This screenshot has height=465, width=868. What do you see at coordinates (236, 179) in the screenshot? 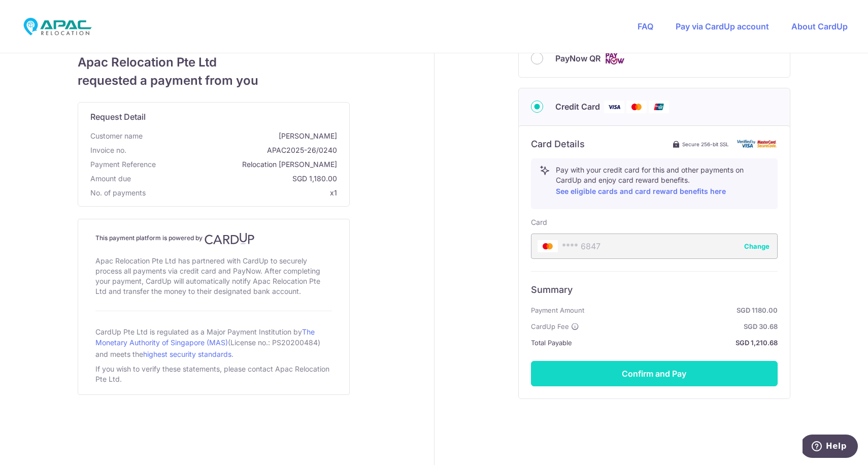
I see `span: SGD 1,180.00` at bounding box center [236, 179].